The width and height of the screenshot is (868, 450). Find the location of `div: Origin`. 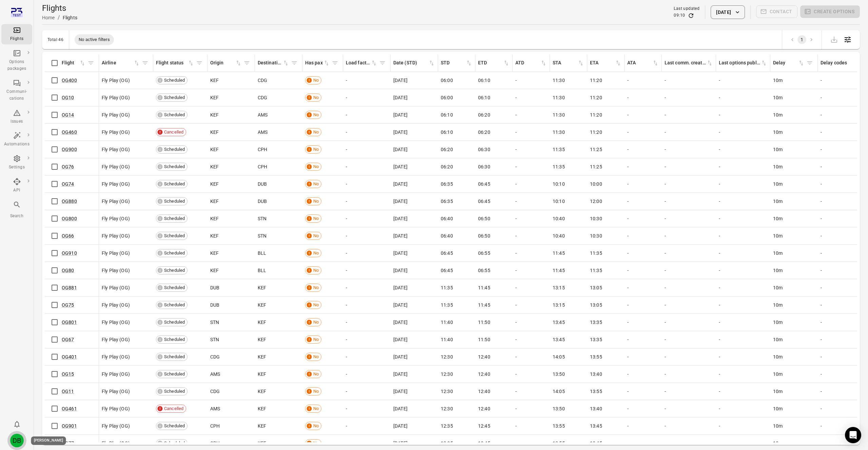

div: Origin is located at coordinates (222, 63).